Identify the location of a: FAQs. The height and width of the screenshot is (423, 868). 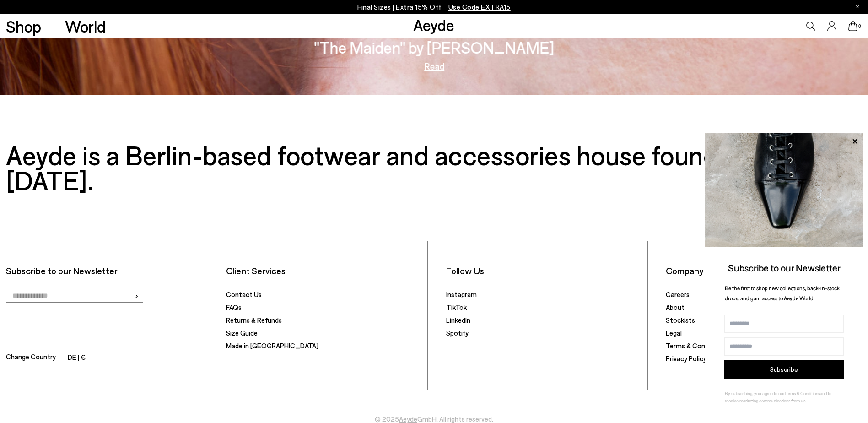
(234, 307).